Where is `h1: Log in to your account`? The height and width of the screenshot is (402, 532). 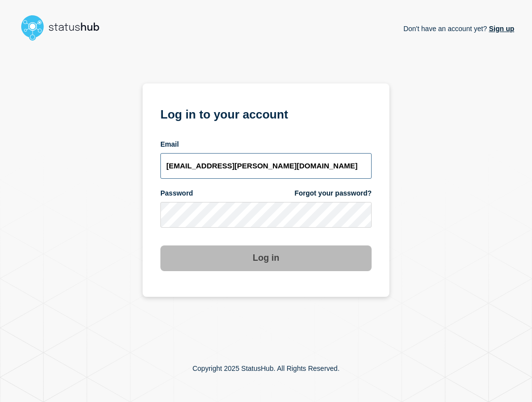
h1: Log in to your account is located at coordinates (266, 113).